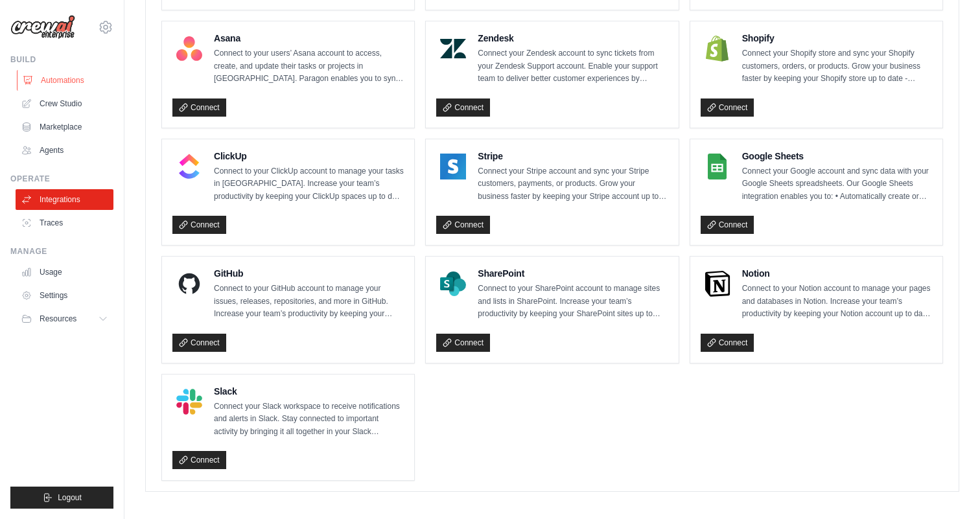  I want to click on img: Zendesk Logo, so click(453, 48).